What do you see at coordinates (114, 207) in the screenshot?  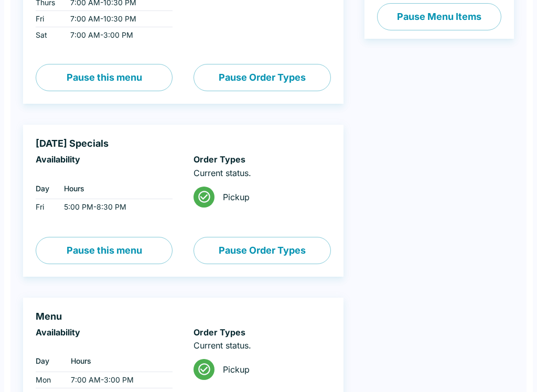 I see `td: 5:00 PM - 8:30 PM` at bounding box center [114, 207].